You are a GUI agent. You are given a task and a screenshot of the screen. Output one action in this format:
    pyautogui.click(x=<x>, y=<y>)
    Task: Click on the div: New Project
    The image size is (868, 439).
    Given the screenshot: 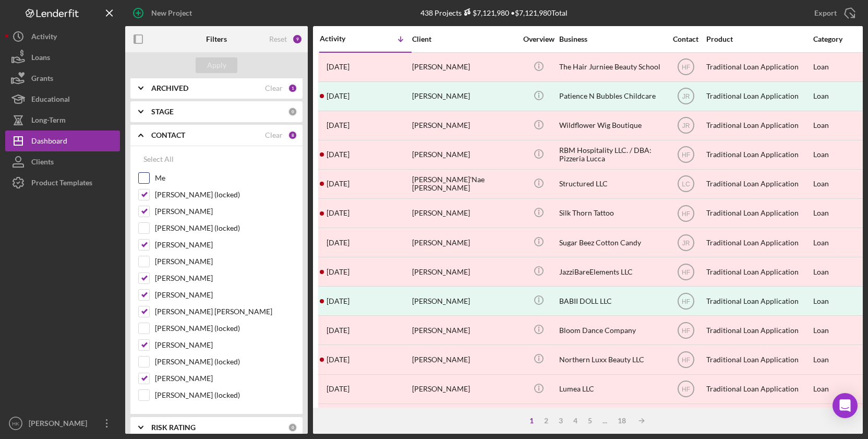 What is the action you would take?
    pyautogui.click(x=171, y=13)
    